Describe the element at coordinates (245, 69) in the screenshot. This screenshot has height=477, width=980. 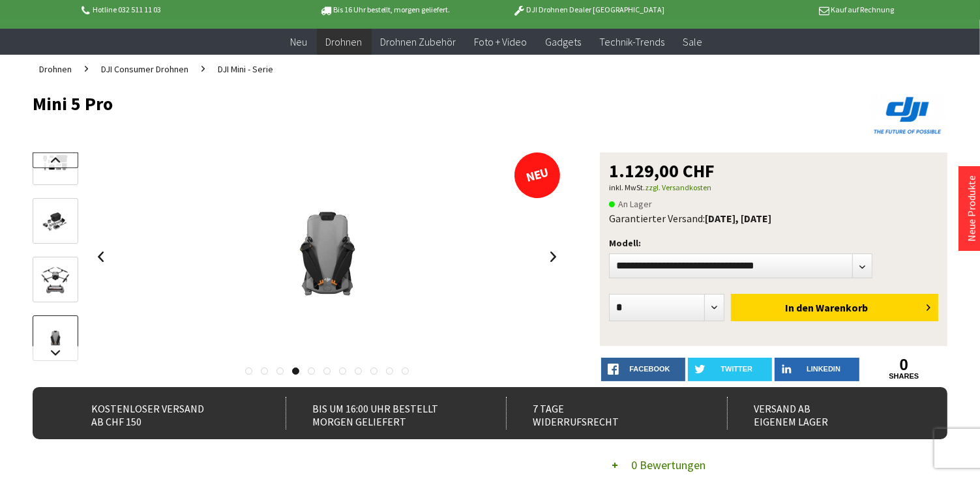
I see `span: DJI Mini - Serie` at that location.